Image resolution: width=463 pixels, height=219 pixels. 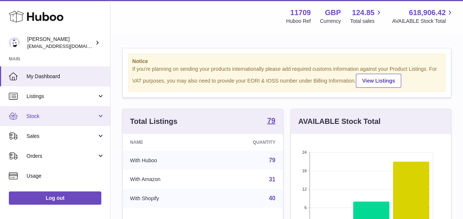 What do you see at coordinates (167, 142) in the screenshot?
I see `th: Name` at bounding box center [167, 142].